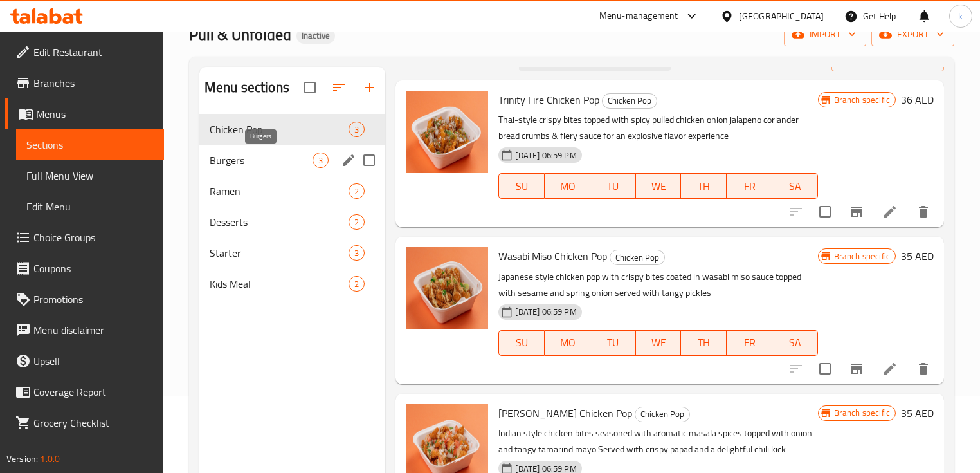 The width and height of the screenshot is (980, 473). I want to click on span: SA, so click(795, 186).